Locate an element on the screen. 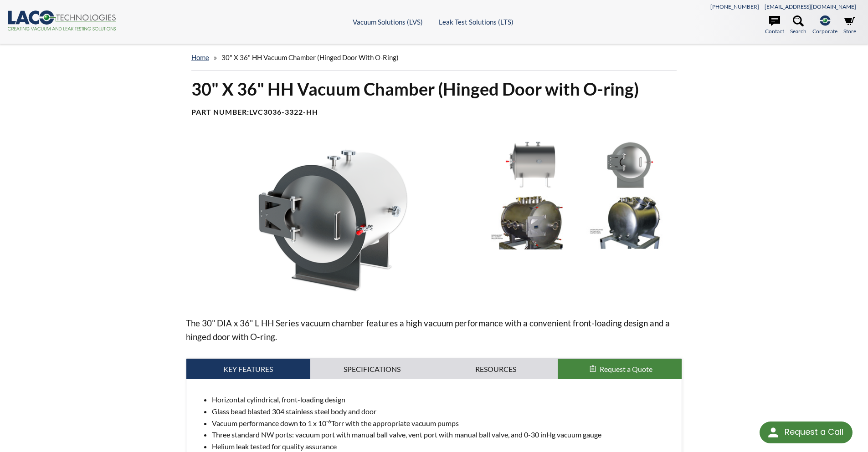 The width and height of the screenshot is (868, 452). a: home is located at coordinates (200, 57).